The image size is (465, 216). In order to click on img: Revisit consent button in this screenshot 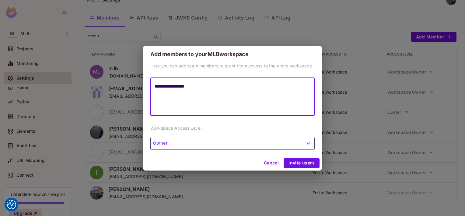, I will do `click(12, 204)`.